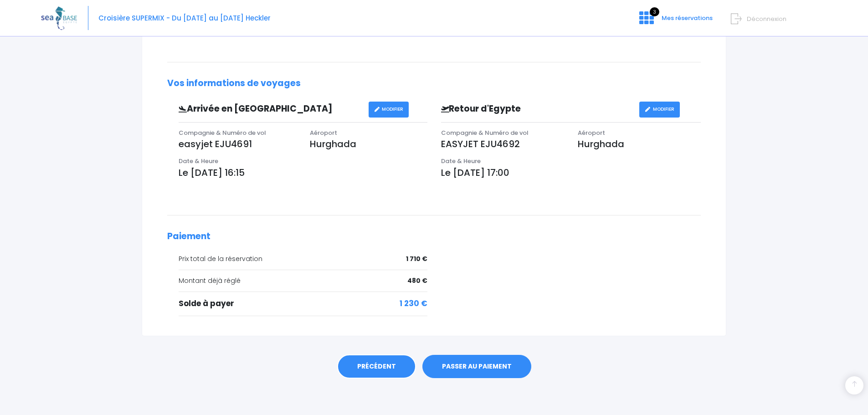  What do you see at coordinates (674, 21) in the screenshot?
I see `a: 3 Mes réservations` at bounding box center [674, 21].